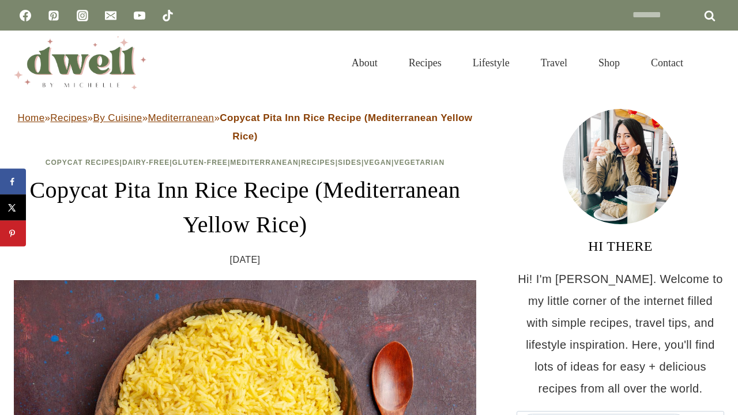 The image size is (738, 415). Describe the element at coordinates (492, 63) in the screenshot. I see `a: Lifestyle` at that location.